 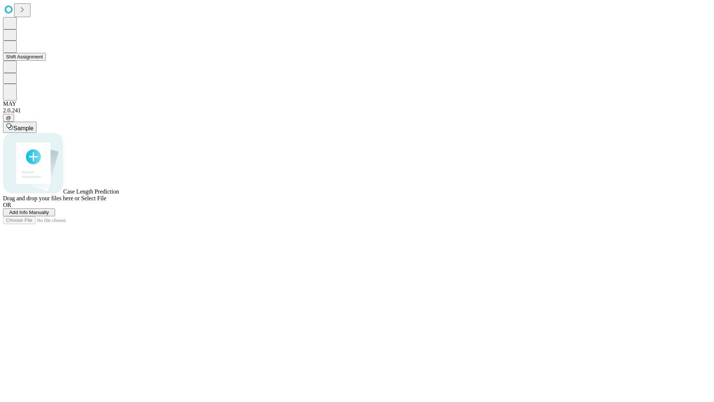 What do you see at coordinates (41, 198) in the screenshot?
I see `span: Drag and drop your files here or` at bounding box center [41, 198].